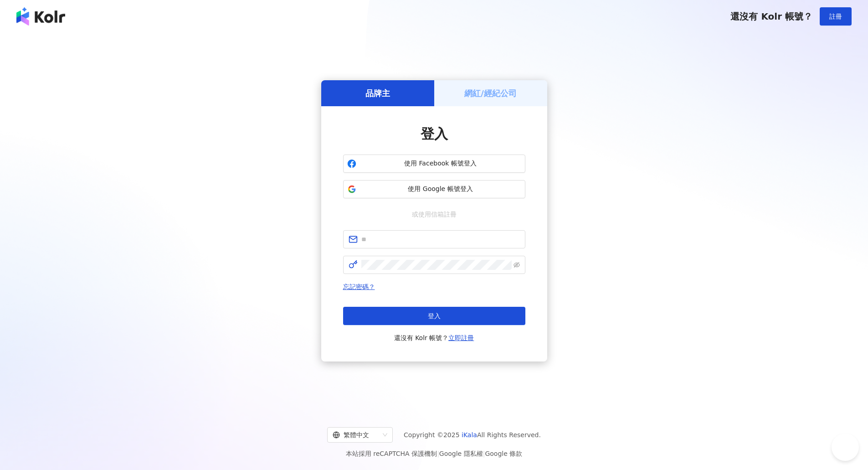 The image size is (868, 470). I want to click on span: eye-invisible, so click(517, 265).